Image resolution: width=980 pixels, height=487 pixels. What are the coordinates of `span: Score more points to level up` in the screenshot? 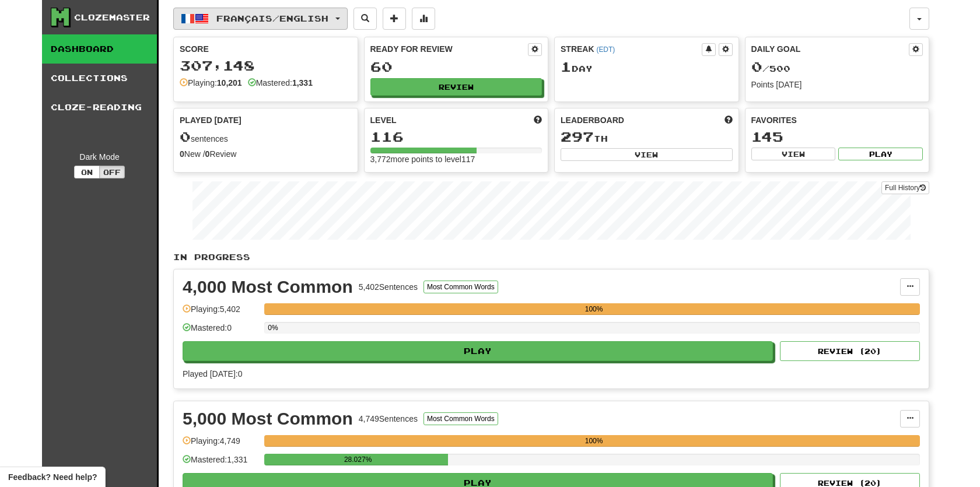 It's located at (538, 120).